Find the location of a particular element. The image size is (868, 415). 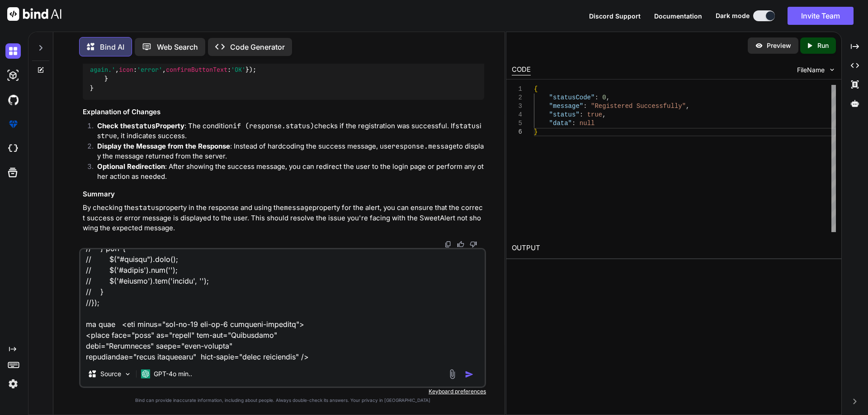

img: darkAi-studio is located at coordinates (13, 76).